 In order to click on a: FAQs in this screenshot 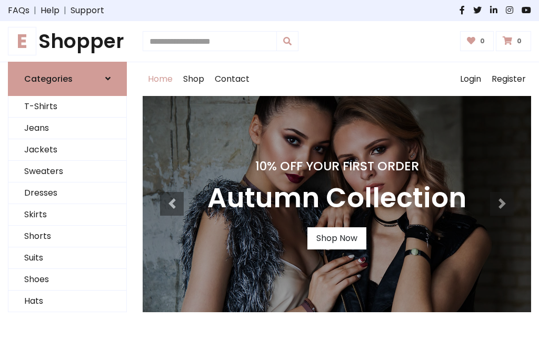, I will do `click(18, 11)`.